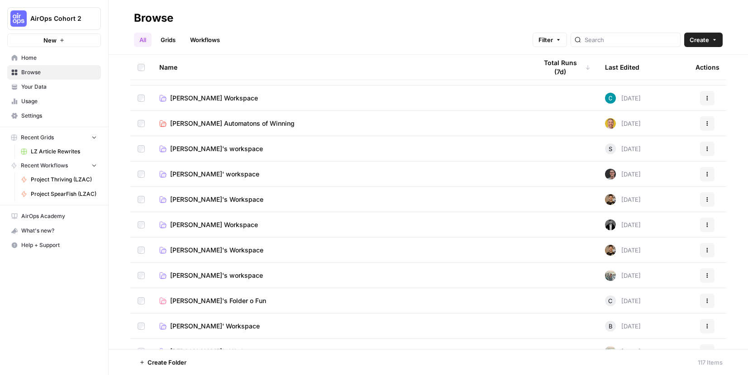  Describe the element at coordinates (163, 363) in the screenshot. I see `button: Create Folder` at that location.